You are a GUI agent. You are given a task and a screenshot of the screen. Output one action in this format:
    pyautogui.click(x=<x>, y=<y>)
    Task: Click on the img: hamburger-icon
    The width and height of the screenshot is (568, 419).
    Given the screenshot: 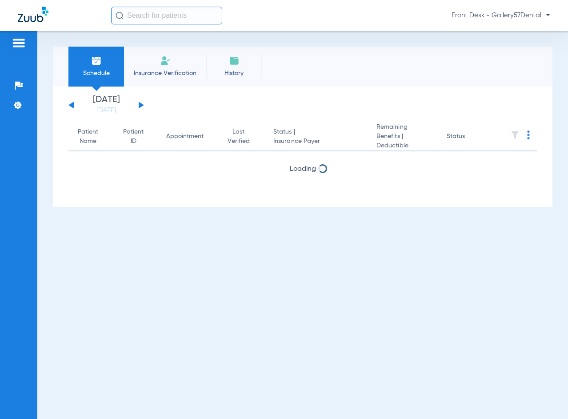 What is the action you would take?
    pyautogui.click(x=19, y=43)
    